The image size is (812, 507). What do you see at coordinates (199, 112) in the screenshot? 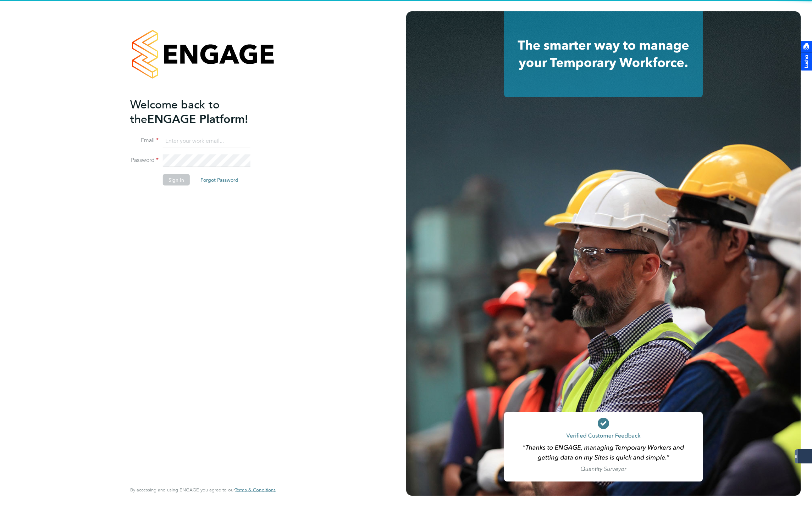
I see `h2: ENGAGE Platform!` at bounding box center [199, 112].